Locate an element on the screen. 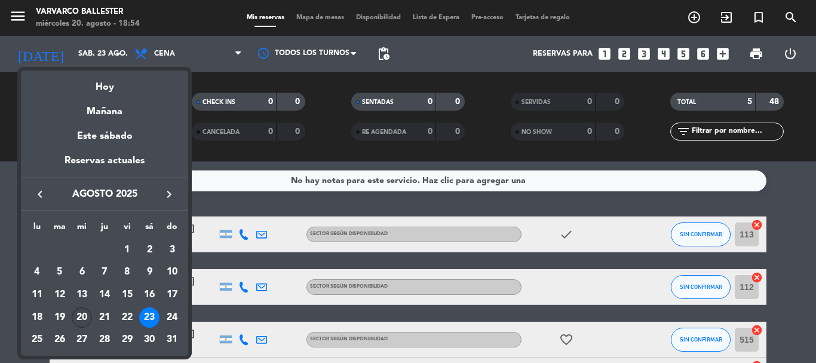  div: 8 is located at coordinates (127, 272).